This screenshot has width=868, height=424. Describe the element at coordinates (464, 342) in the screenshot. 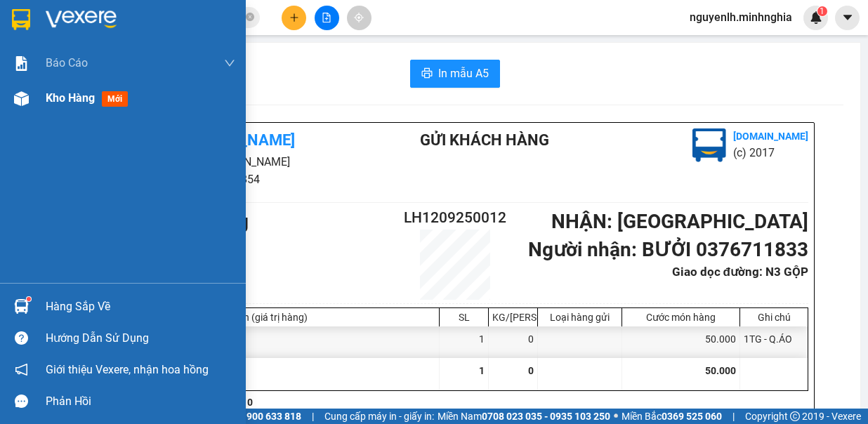

I see `div: 1` at that location.